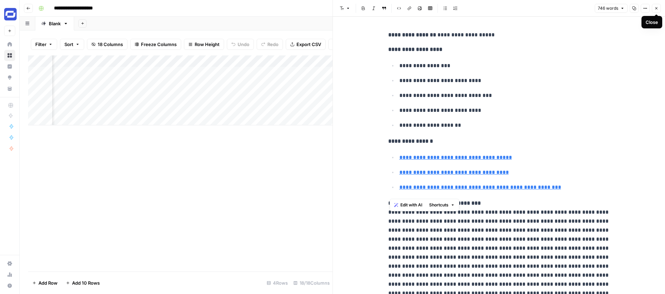 This screenshot has height=294, width=665. What do you see at coordinates (309, 44) in the screenshot?
I see `span: Export CSV` at bounding box center [309, 44].